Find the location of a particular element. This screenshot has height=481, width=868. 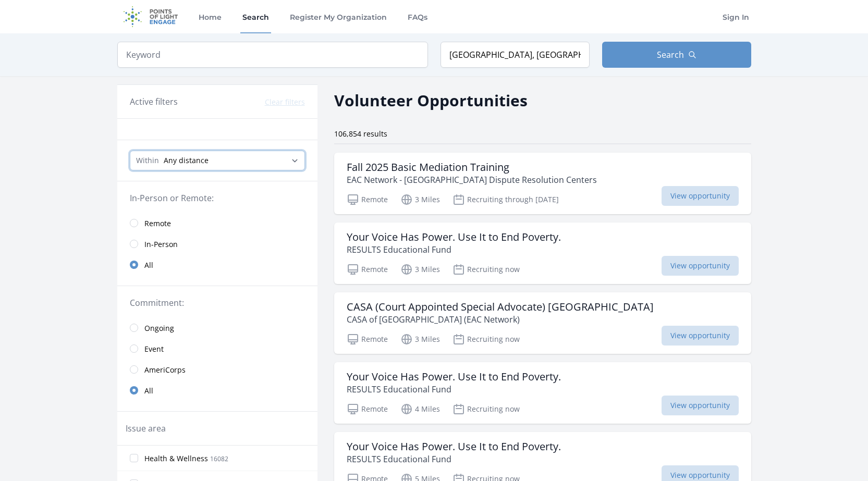

button: Clear filters is located at coordinates (285, 102).